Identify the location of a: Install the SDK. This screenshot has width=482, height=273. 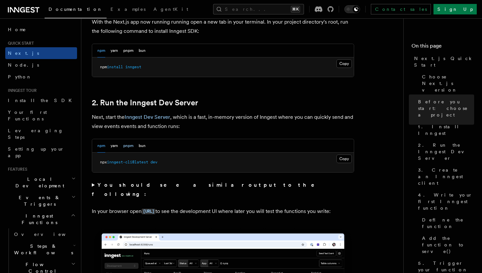
(41, 100).